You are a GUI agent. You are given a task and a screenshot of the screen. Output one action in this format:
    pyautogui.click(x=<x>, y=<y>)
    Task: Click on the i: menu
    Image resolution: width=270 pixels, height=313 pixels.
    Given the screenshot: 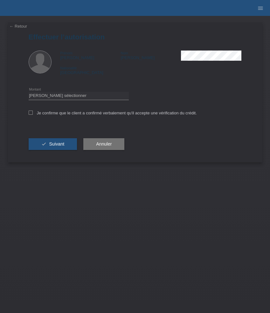 What is the action you would take?
    pyautogui.click(x=260, y=8)
    